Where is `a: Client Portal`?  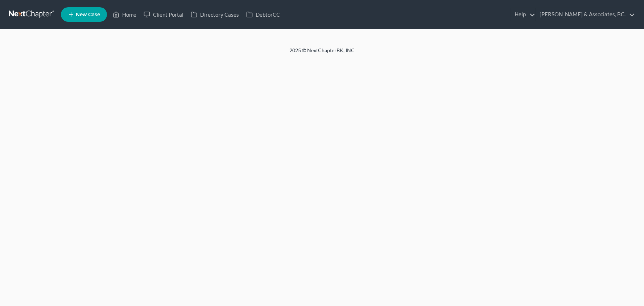 a: Client Portal is located at coordinates (164, 15).